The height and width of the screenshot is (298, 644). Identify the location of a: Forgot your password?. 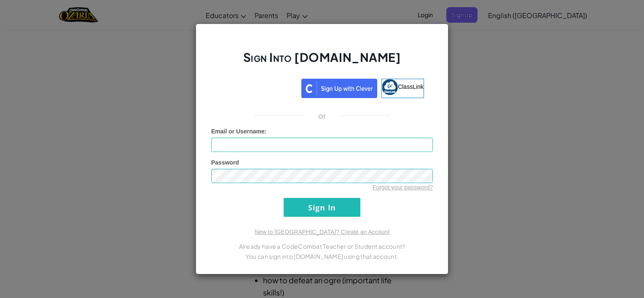
(402, 187).